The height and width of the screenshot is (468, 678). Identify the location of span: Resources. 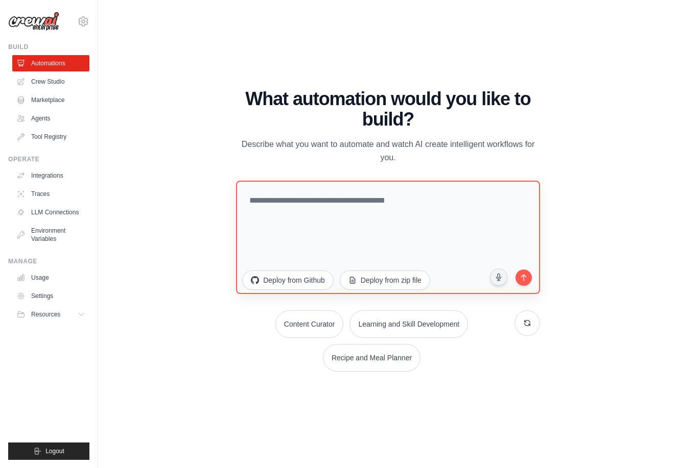
(45, 315).